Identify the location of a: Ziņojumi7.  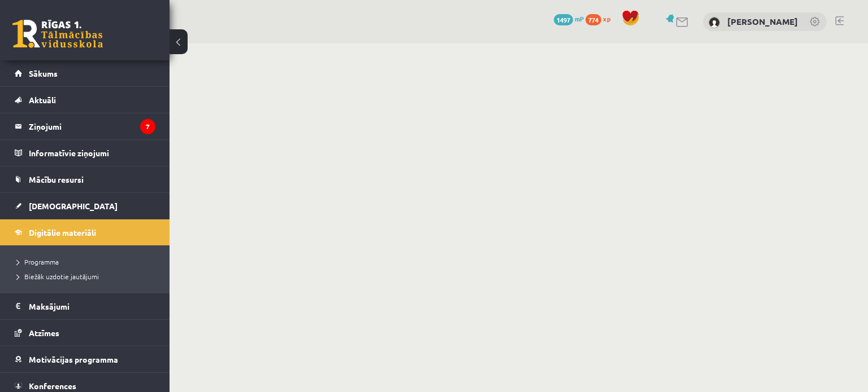
(84, 127).